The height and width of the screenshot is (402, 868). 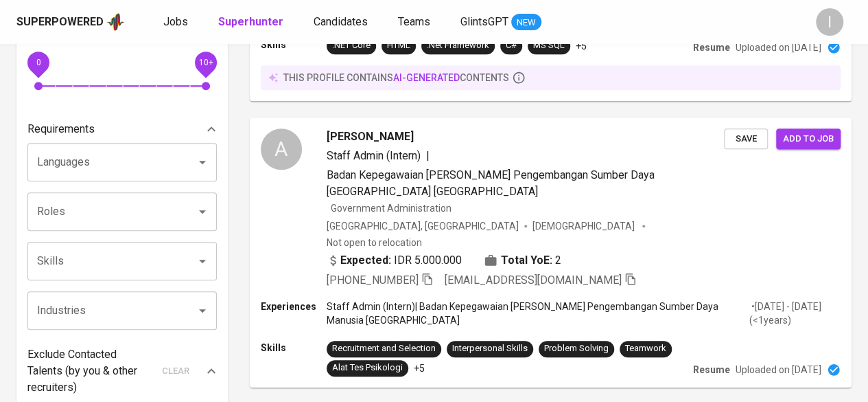 What do you see at coordinates (809, 139) in the screenshot?
I see `span: Add to job` at bounding box center [809, 139].